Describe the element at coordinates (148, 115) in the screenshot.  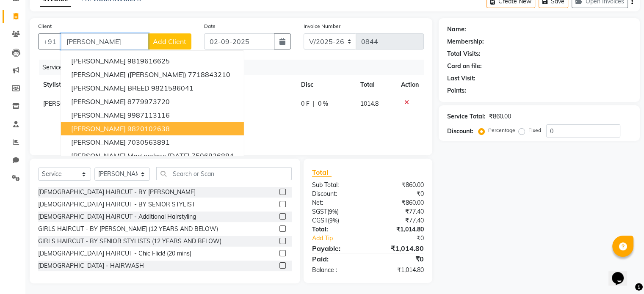
I see `ngb-highlight: 9987113116` at that location.